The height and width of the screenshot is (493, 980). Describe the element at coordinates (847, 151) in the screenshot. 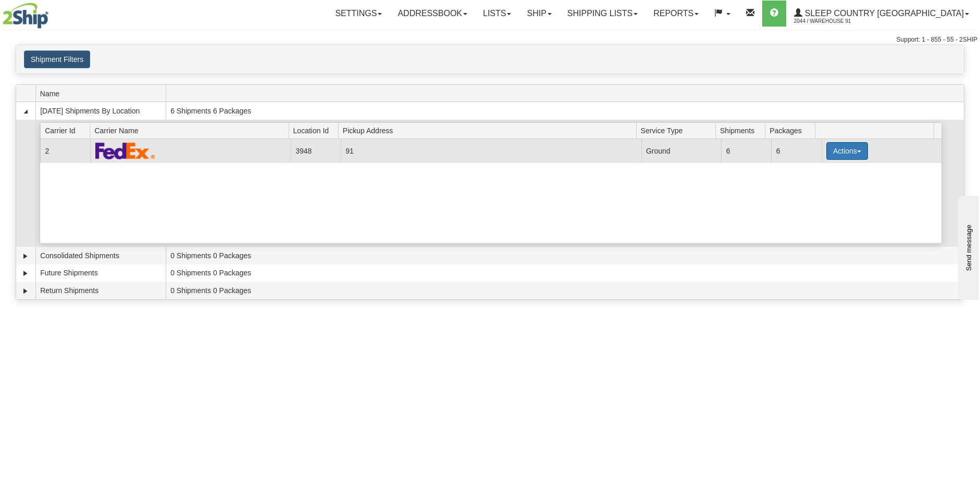

I see `button: Actions` at that location.